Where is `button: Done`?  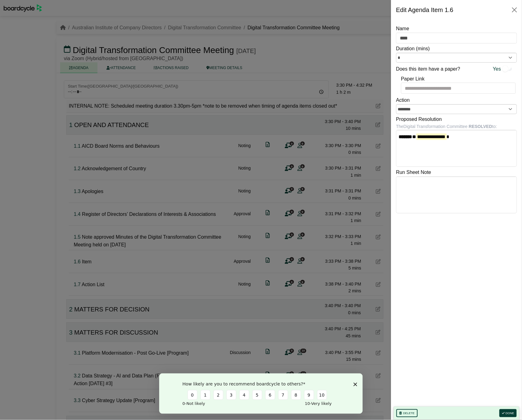 button: Done is located at coordinates (508, 413).